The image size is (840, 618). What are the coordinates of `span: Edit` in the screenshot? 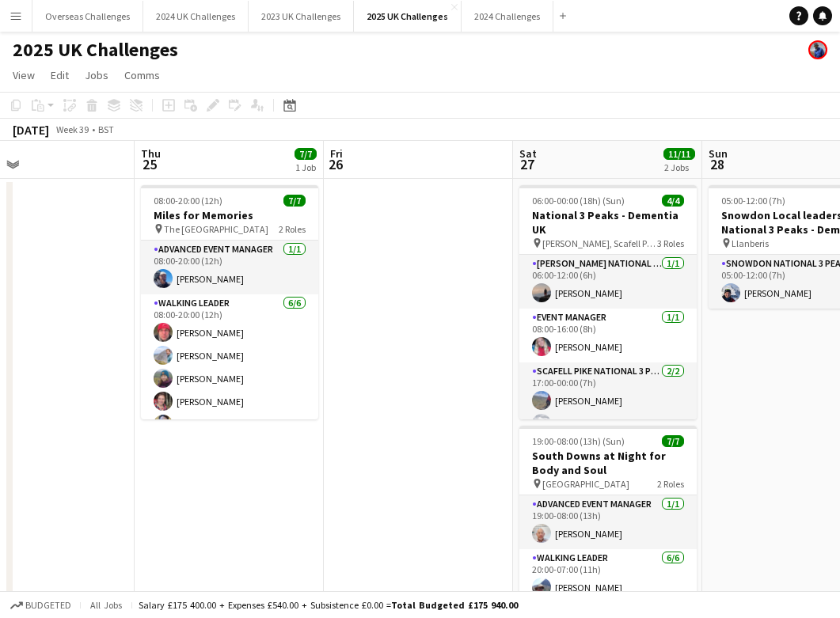 It's located at (59, 75).